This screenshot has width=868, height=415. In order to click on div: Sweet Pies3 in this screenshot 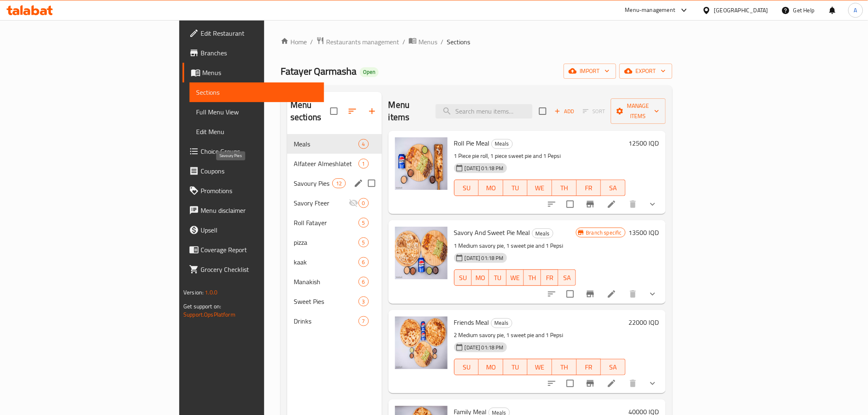, I will do `click(335, 301)`.